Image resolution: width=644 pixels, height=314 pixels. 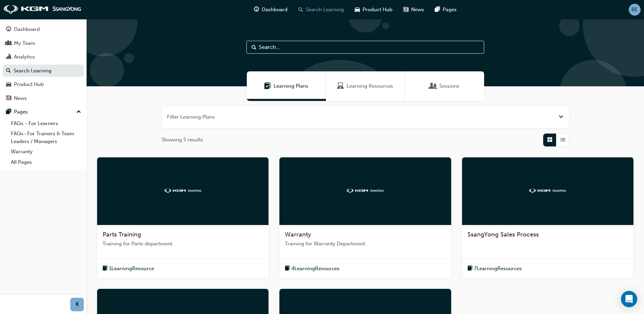 I want to click on div: My Team, so click(x=24, y=43).